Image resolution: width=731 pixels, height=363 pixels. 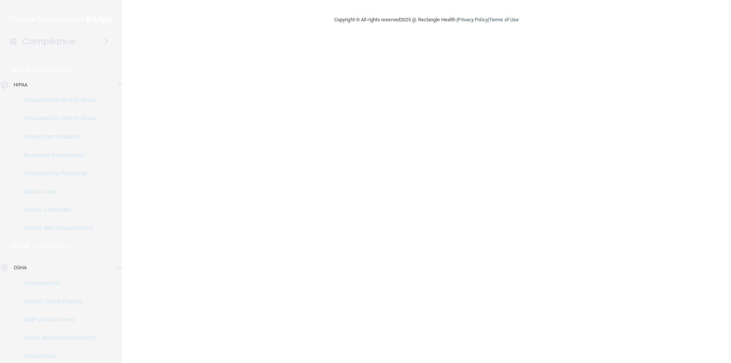 What do you see at coordinates (426, 20) in the screenshot?
I see `div: Copyright © All rights reserved 2025 @ Rectangle Health | |` at bounding box center [426, 20].